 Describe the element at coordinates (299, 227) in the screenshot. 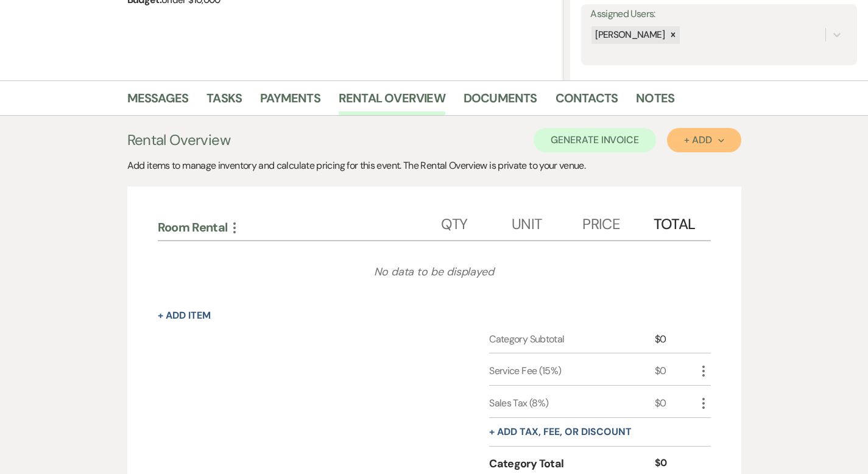

I see `div: Room Rental` at that location.